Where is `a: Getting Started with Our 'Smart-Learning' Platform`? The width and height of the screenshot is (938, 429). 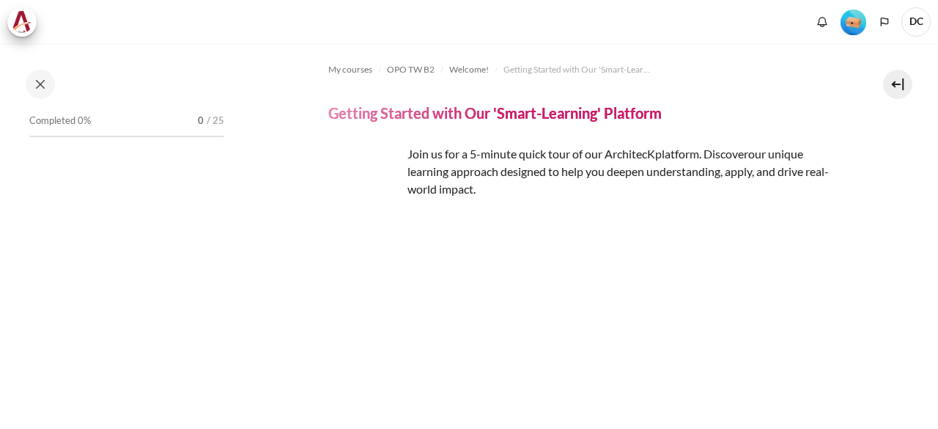
a: Getting Started with Our 'Smart-Learning' Platform is located at coordinates (577, 70).